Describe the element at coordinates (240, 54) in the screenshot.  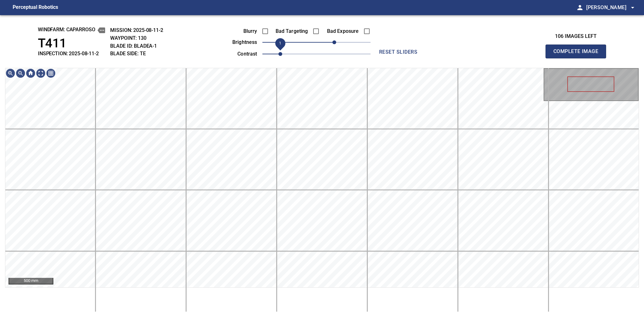
I see `label: contrast` at that location.